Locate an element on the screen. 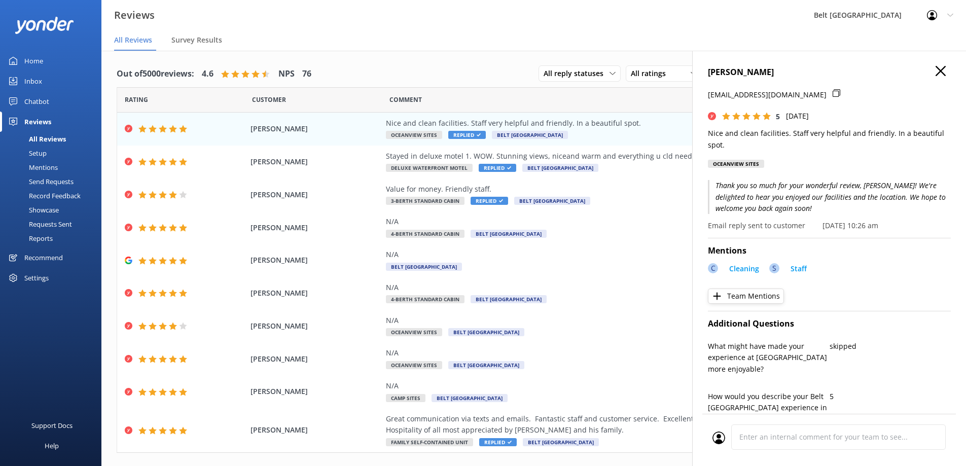  a: Send Requests is located at coordinates (54, 182).